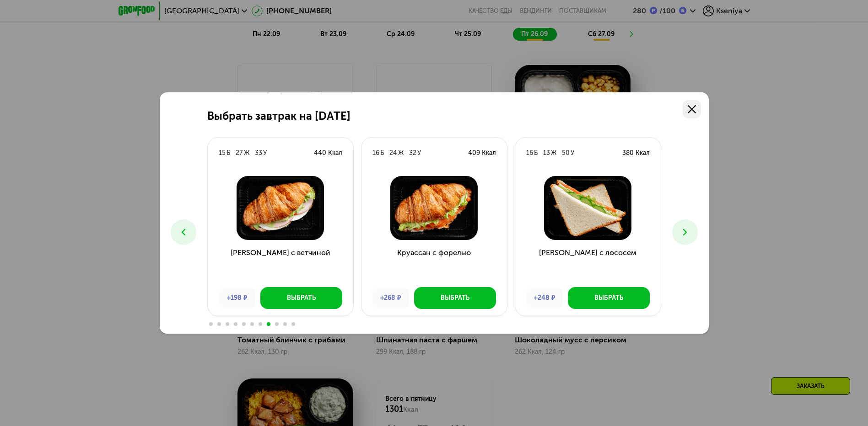 The width and height of the screenshot is (868, 426). What do you see at coordinates (240, 153) in the screenshot?
I see `div: 27` at bounding box center [240, 153].